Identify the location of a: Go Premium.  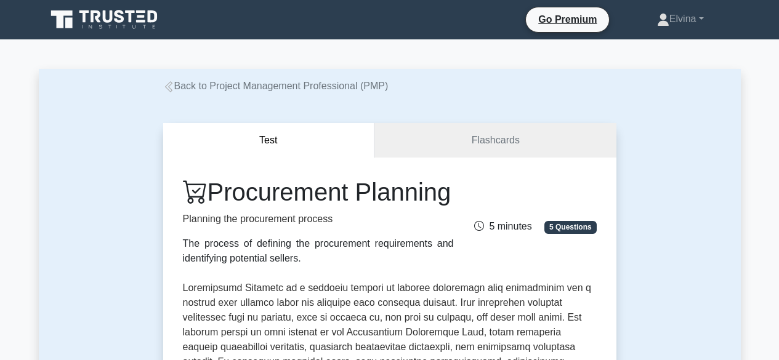
(567, 19).